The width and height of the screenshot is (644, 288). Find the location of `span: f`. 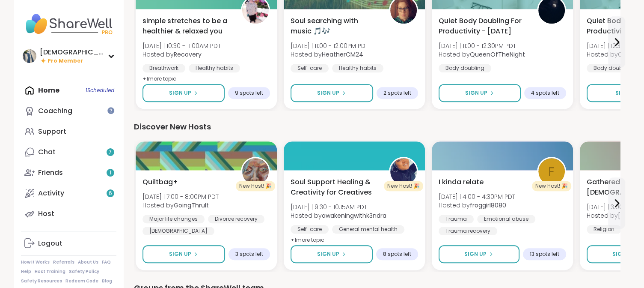

span: f is located at coordinates (551, 171).